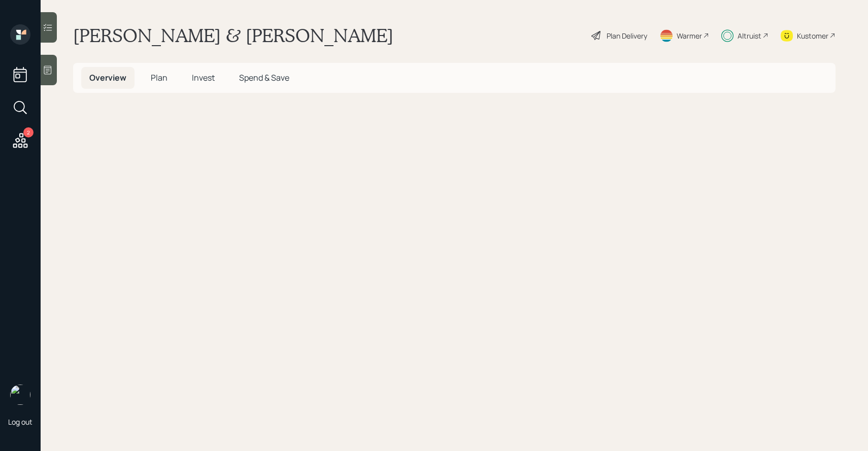  I want to click on span: Invest, so click(203, 77).